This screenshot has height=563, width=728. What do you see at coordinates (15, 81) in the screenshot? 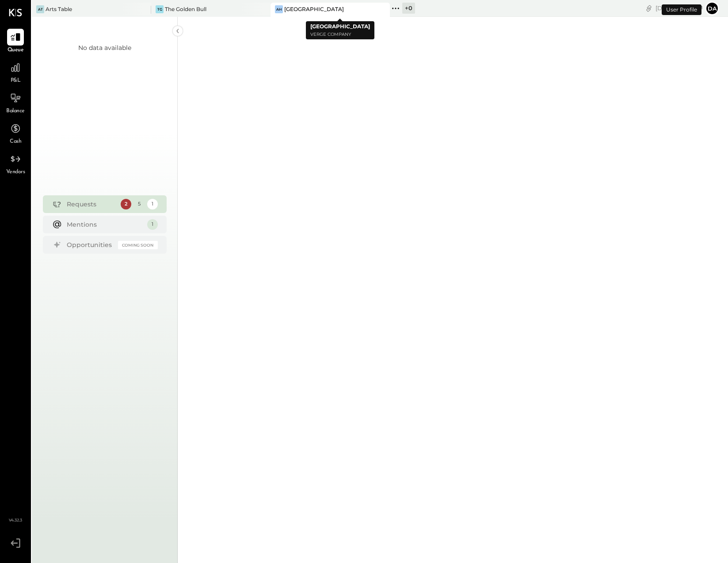
I see `span: P&L` at bounding box center [15, 81].